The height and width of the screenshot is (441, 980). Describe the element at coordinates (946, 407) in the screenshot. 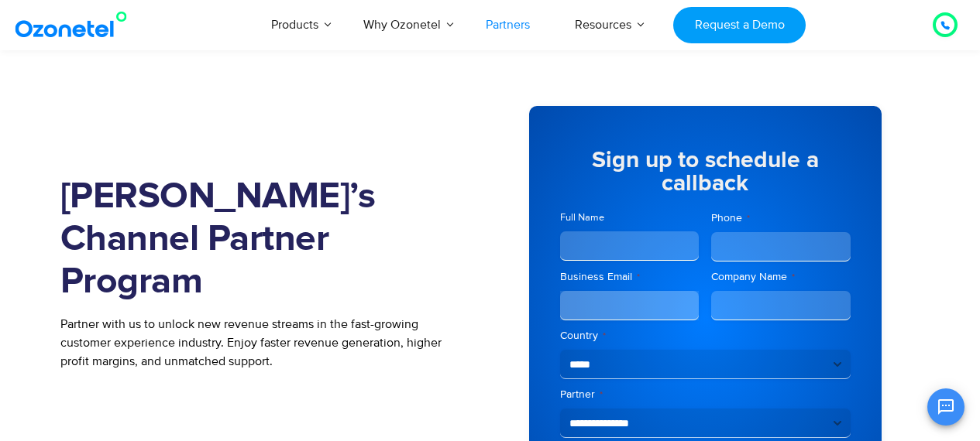

I see `button: Open chat` at that location.